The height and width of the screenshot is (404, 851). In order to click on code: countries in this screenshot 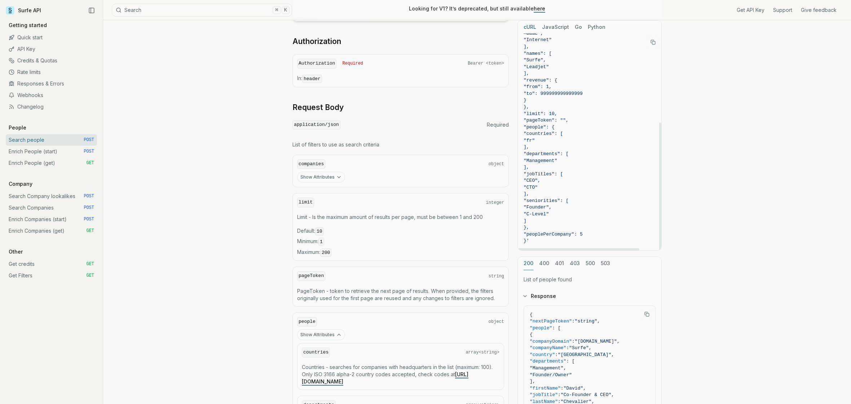, I will do `click(316, 352)`.